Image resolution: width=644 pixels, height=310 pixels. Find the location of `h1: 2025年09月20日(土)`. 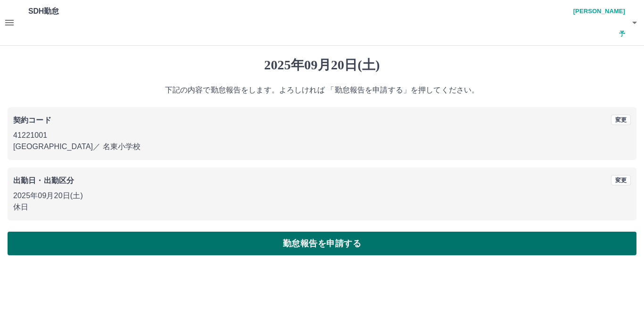

h1: 2025年09月20日(土) is located at coordinates (322, 65).